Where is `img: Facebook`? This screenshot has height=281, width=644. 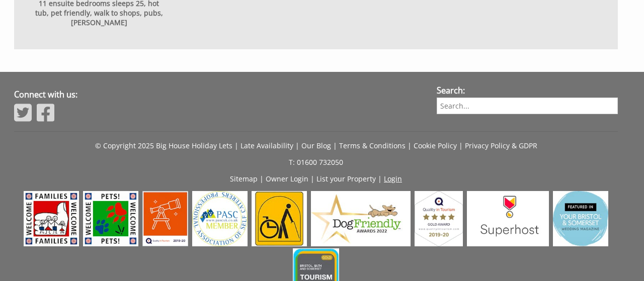
img: Facebook is located at coordinates (45, 112).